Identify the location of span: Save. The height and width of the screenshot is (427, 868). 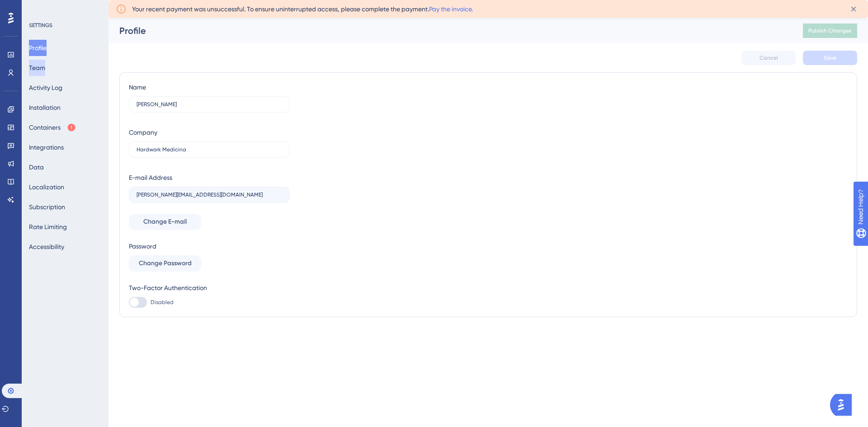
(830, 58).